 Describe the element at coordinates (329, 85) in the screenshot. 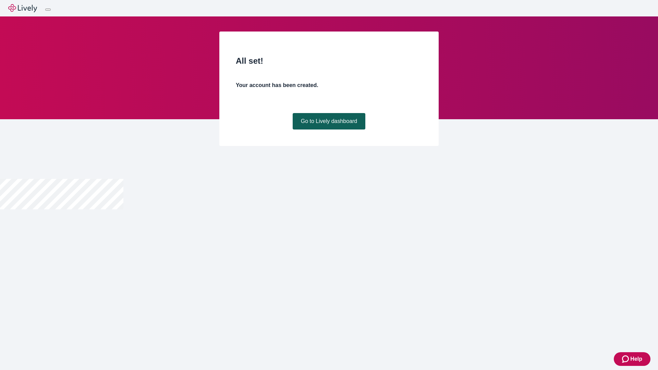

I see `h4: Your account has been created.` at that location.